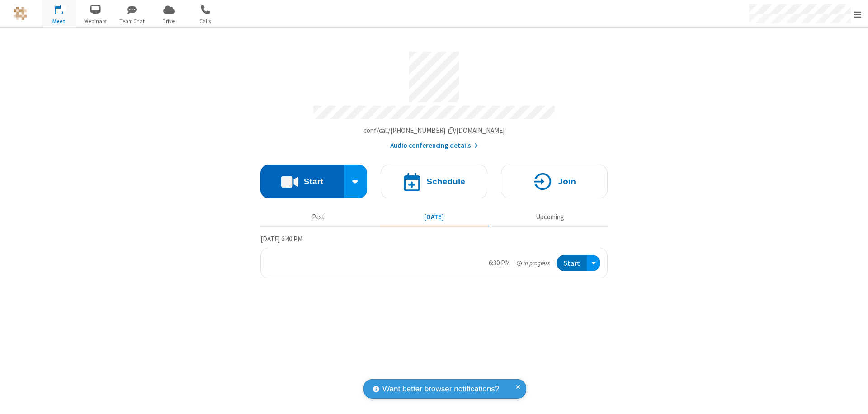 This screenshot has width=868, height=414. Describe the element at coordinates (434, 256) in the screenshot. I see `section: Today's Meetings` at that location.